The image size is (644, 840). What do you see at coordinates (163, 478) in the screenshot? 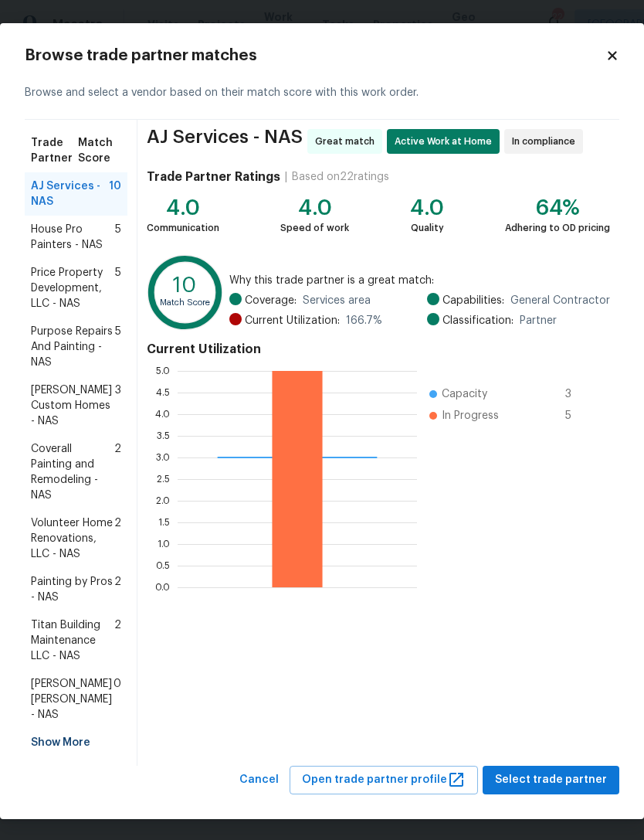
I see `text: 2.5` at bounding box center [163, 478].